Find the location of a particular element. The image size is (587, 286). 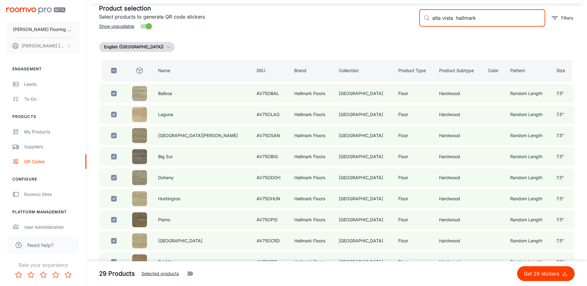

td: Big Sur is located at coordinates (202, 157).